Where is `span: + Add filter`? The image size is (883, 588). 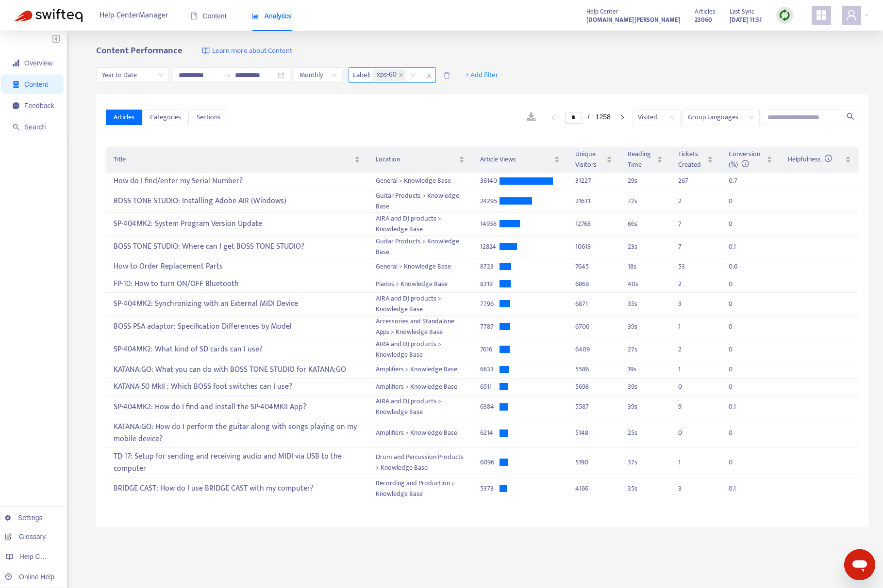
span: + Add filter is located at coordinates (482, 75).